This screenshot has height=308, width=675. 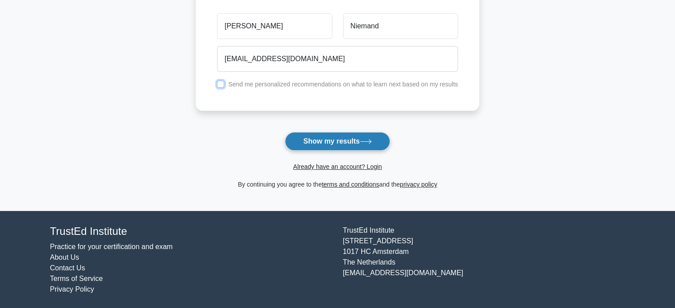 I want to click on label: Send me personalized recommendations on what to learn next based on my results, so click(x=343, y=84).